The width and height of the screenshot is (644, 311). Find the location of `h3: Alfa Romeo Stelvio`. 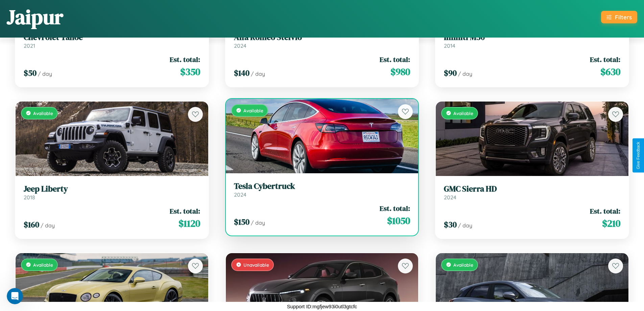

h3: Alfa Romeo Stelvio is located at coordinates (322, 37).